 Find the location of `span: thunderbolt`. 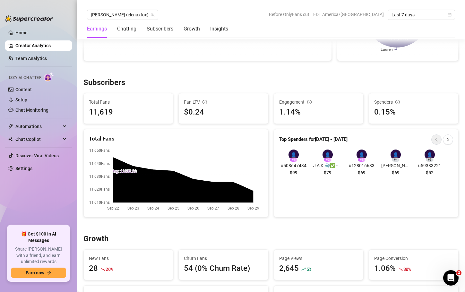

span: thunderbolt is located at coordinates (11, 127).